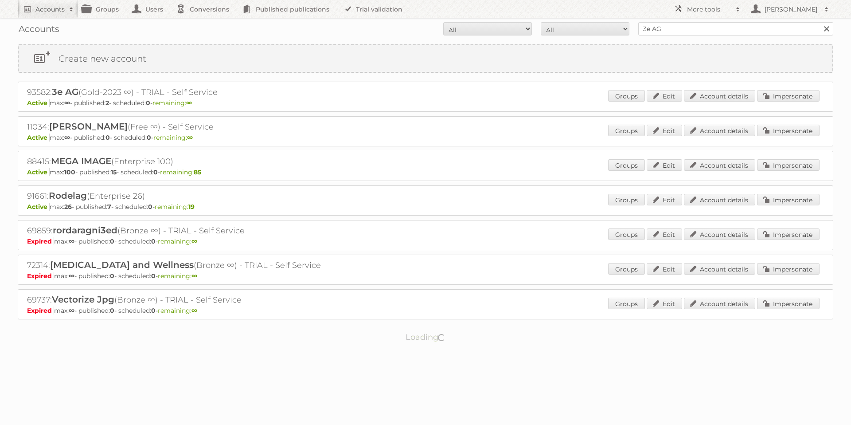  I want to click on h2: 69859: (Bronze ∞) - TRIAL - Self Service, so click(182, 230).